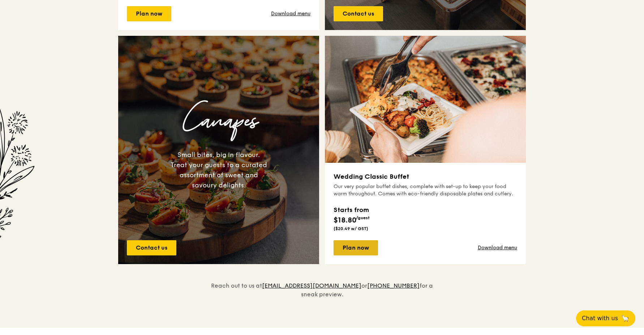  I want to click on div: Reach out to us at or for a sneak preview., so click(322, 281).